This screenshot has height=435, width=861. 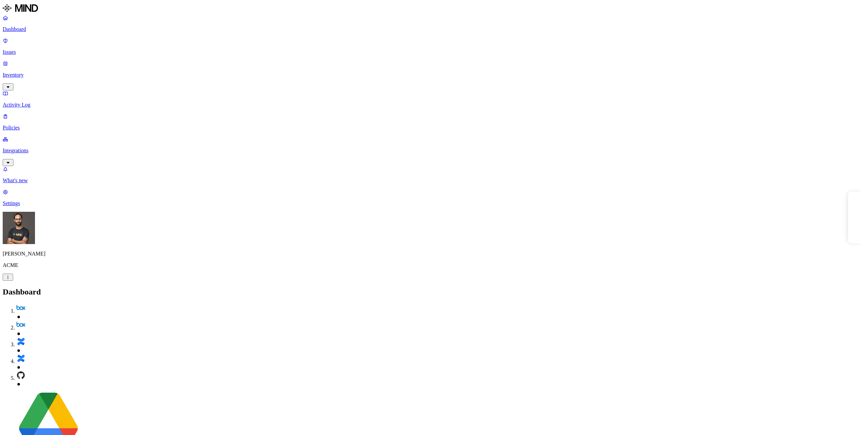 What do you see at coordinates (431, 24) in the screenshot?
I see `a: Dashboard` at bounding box center [431, 24].